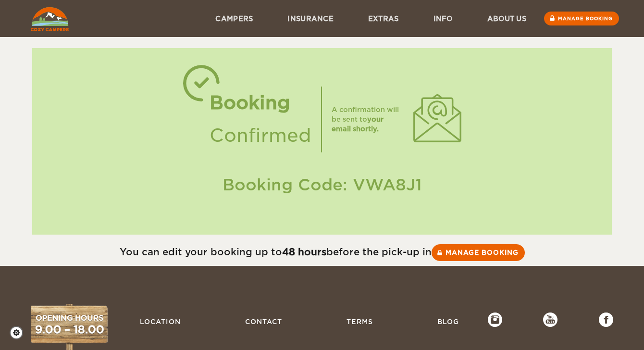 This screenshot has width=644, height=350. I want to click on a: Location, so click(160, 322).